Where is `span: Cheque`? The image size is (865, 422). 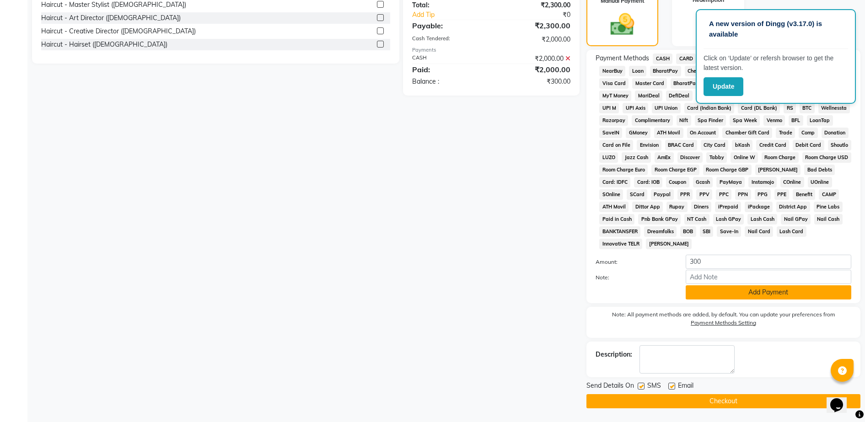 span: Cheque is located at coordinates (696, 71).